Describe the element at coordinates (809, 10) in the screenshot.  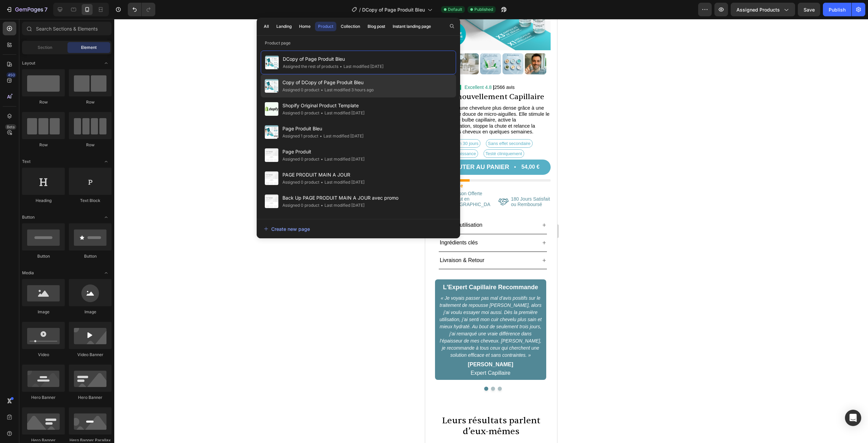
I see `span: Save` at that location.